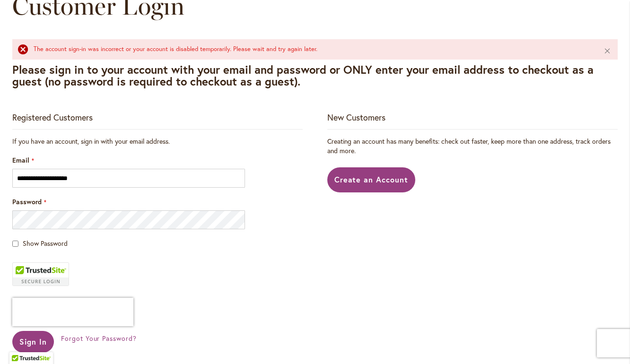 The height and width of the screenshot is (364, 630). I want to click on strong: Please sign in to your account with your email and password or ONLY enter your email address to c..., so click(302, 75).